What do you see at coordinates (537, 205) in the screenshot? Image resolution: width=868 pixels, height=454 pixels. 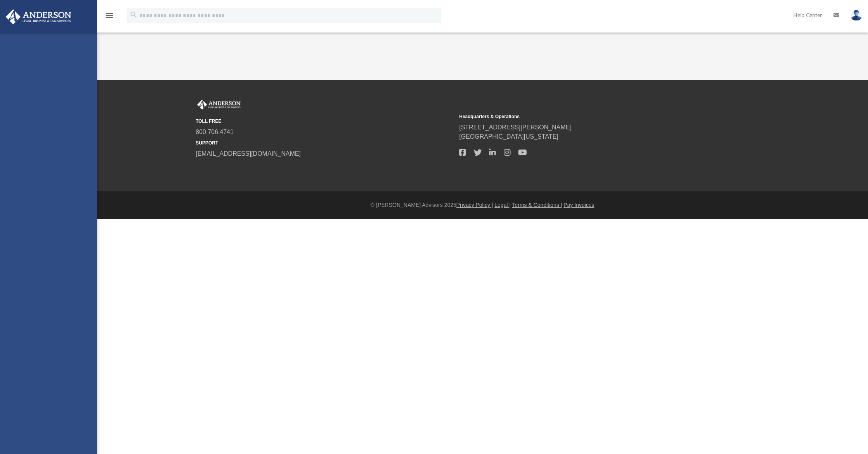 I see `a: Terms & Conditions |` at bounding box center [537, 205].